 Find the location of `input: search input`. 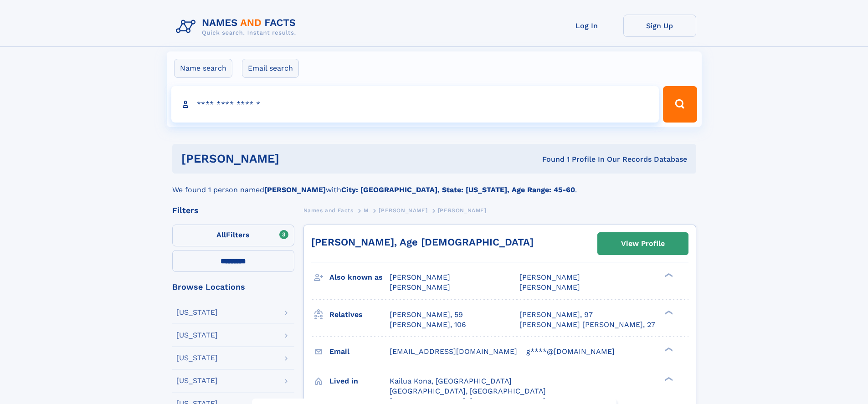

input: search input is located at coordinates (415, 104).